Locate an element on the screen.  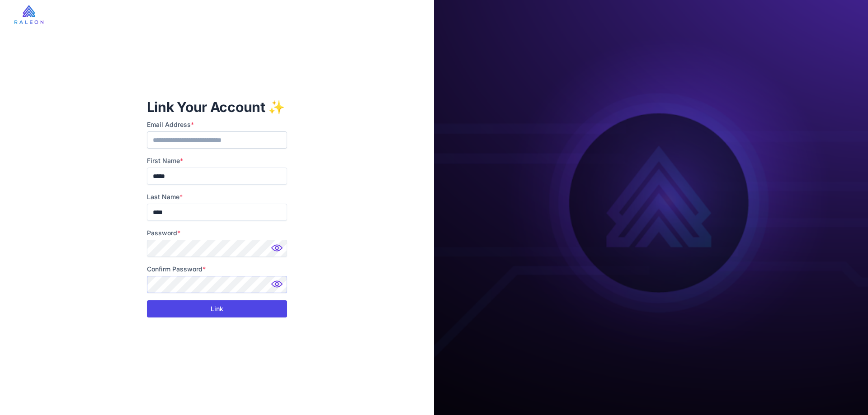
label: Last Name is located at coordinates (217, 197).